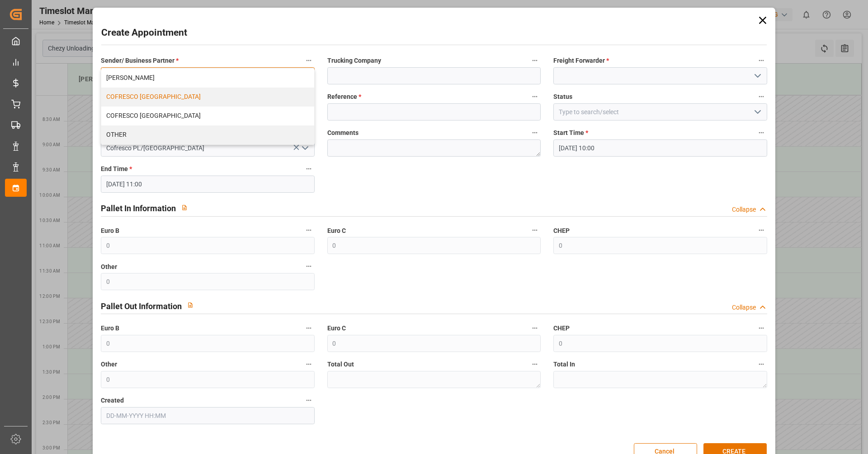 The width and height of the screenshot is (868, 454). What do you see at coordinates (581, 60) in the screenshot?
I see `span: Freight Forwarder` at bounding box center [581, 60].